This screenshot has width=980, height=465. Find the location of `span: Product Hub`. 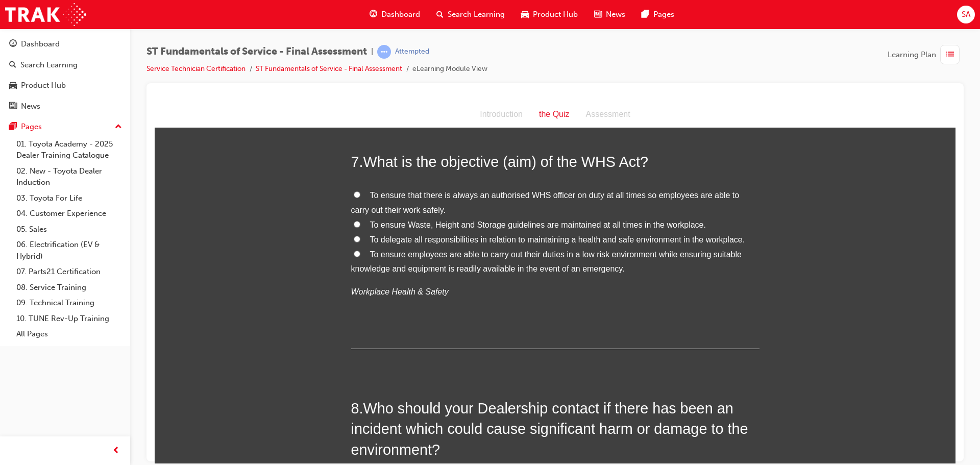

span: Product Hub is located at coordinates (555, 14).